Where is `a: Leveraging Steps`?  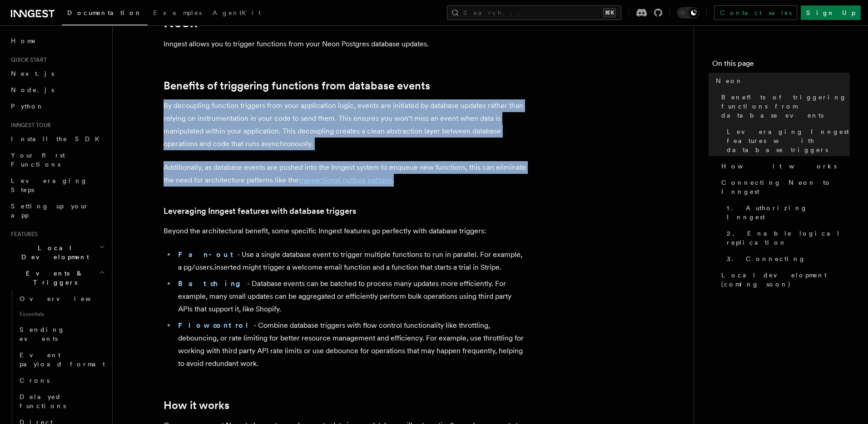 a: Leveraging Steps is located at coordinates (57, 185).